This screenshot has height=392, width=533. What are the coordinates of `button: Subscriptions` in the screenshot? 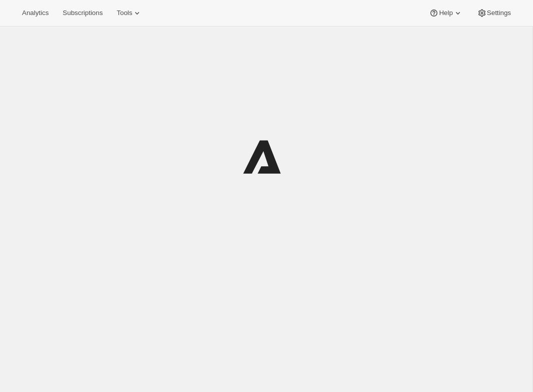 It's located at (83, 13).